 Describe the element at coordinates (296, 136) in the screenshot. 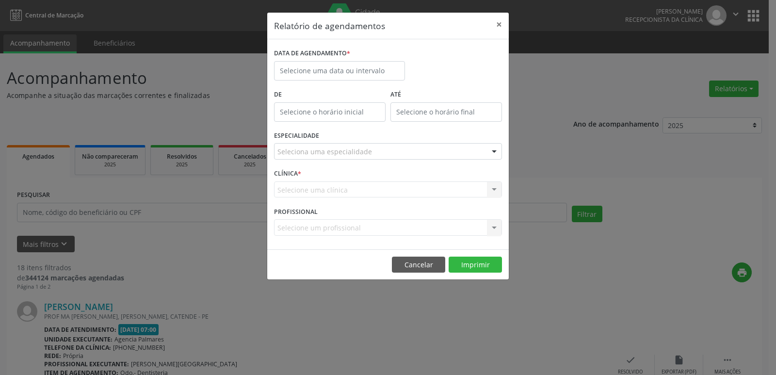

I see `label: ESPECIALIDADE` at that location.